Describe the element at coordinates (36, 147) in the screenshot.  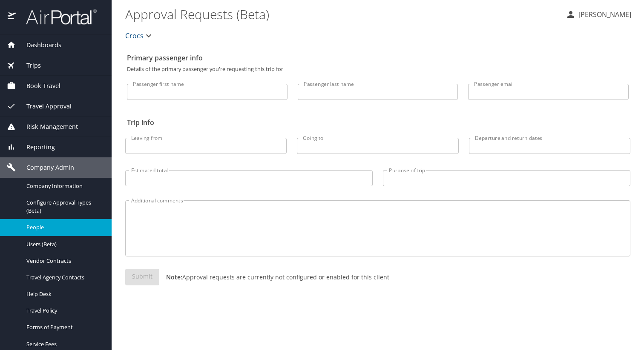
I see `span: Reporting` at that location.